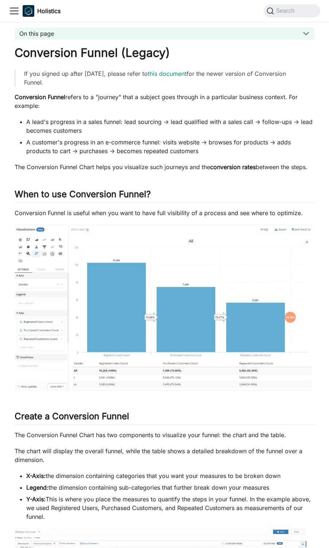  Describe the element at coordinates (170, 475) in the screenshot. I see `li: the dimension containing categories that you want your measures to be broken down` at that location.